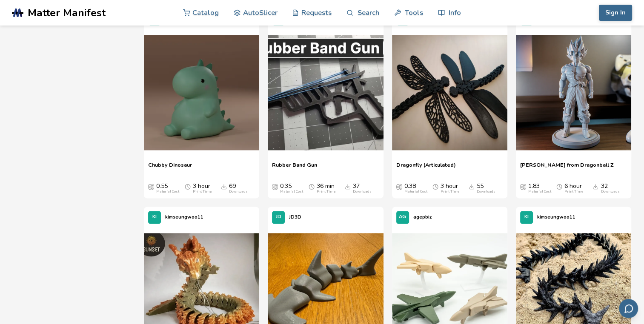 The image size is (644, 324). I want to click on button: Send feedback via email, so click(628, 308).